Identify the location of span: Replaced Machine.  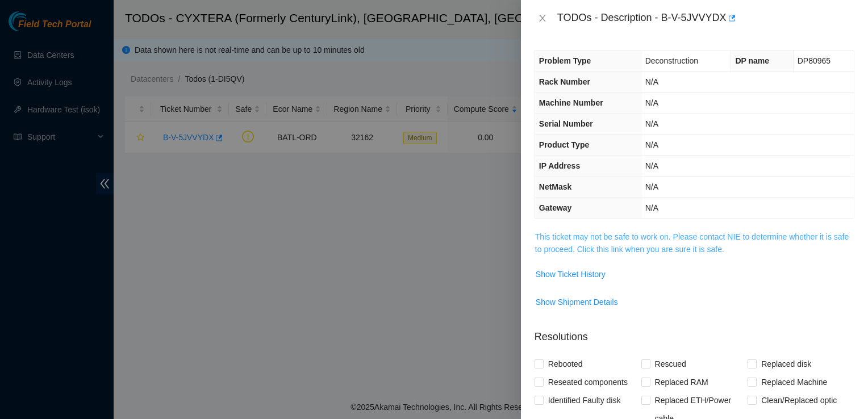
(794, 383).